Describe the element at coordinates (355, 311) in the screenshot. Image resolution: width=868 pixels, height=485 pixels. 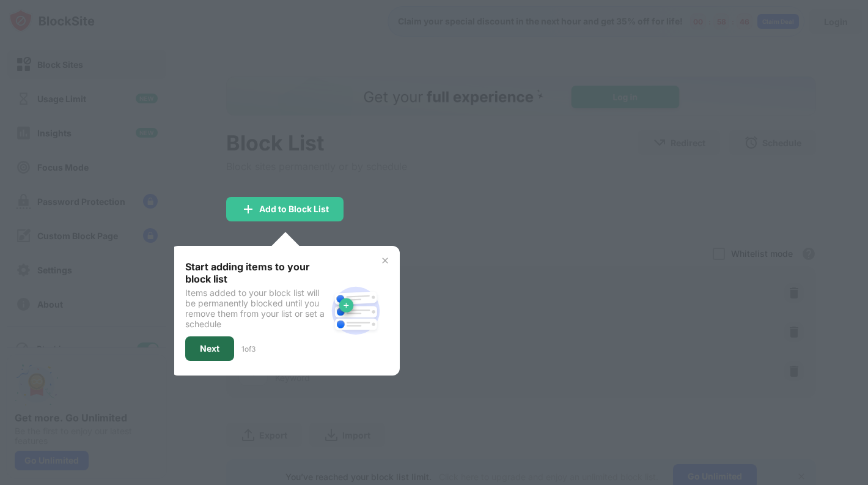
I see `img: block-site.svg` at that location.